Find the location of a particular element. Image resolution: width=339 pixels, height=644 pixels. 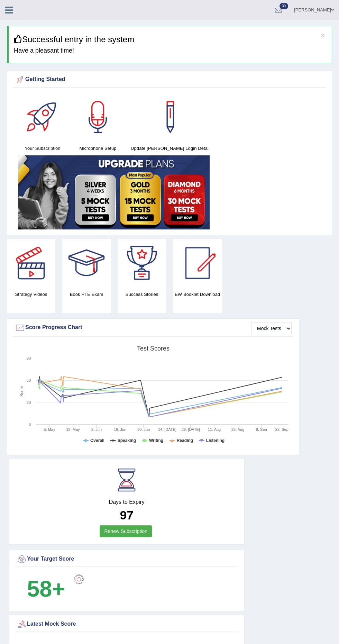

tspan: 30. Jun is located at coordinates (143, 429).